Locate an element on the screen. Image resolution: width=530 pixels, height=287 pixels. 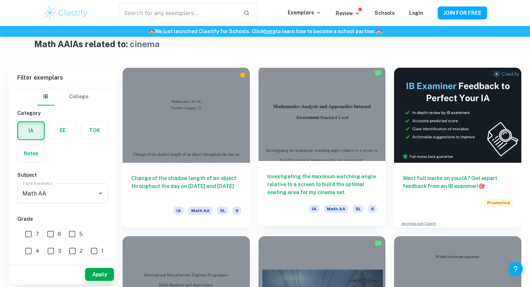
h6: Filter exemplars is located at coordinates (63, 78).